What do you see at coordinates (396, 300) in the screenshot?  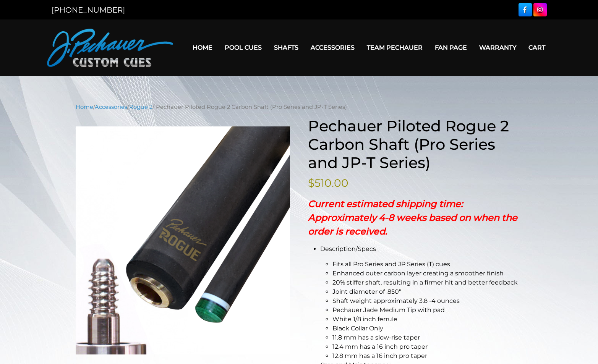 I see `span: Shaft weight approximately 3.8 -4 ounces` at bounding box center [396, 300].